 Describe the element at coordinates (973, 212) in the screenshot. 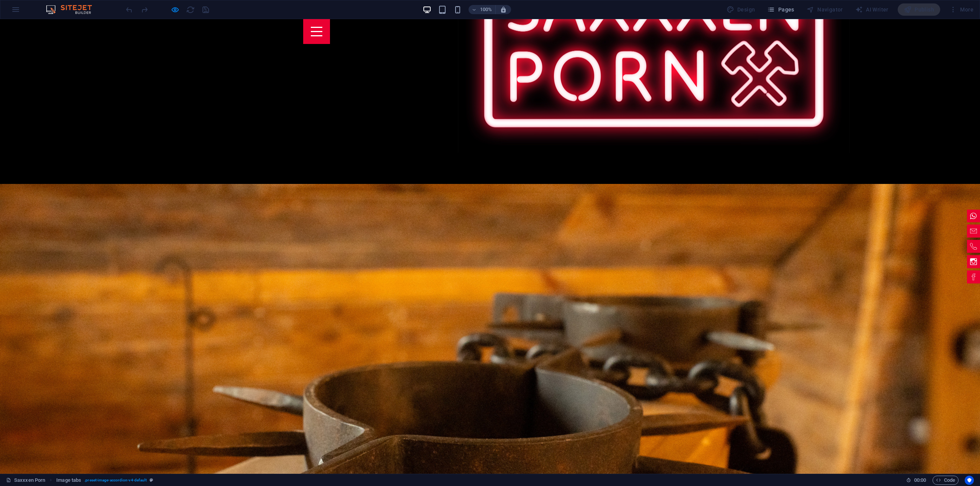

I see `a: E-Mail` at that location.